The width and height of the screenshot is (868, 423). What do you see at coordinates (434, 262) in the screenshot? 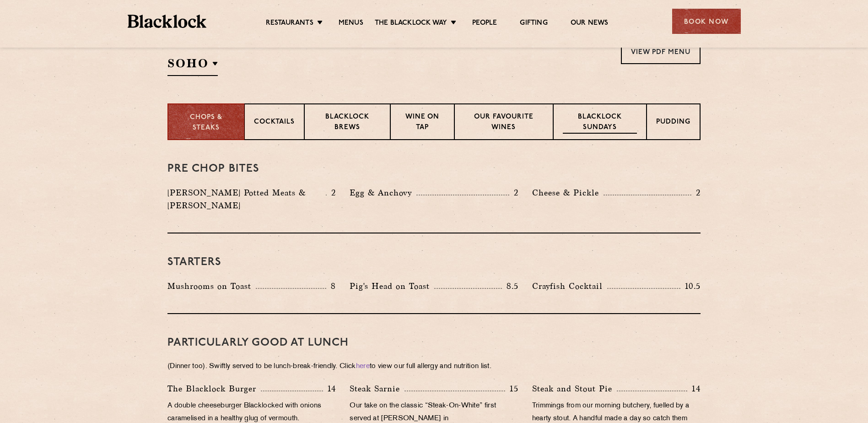
I see `h3: Starters` at bounding box center [434, 262].